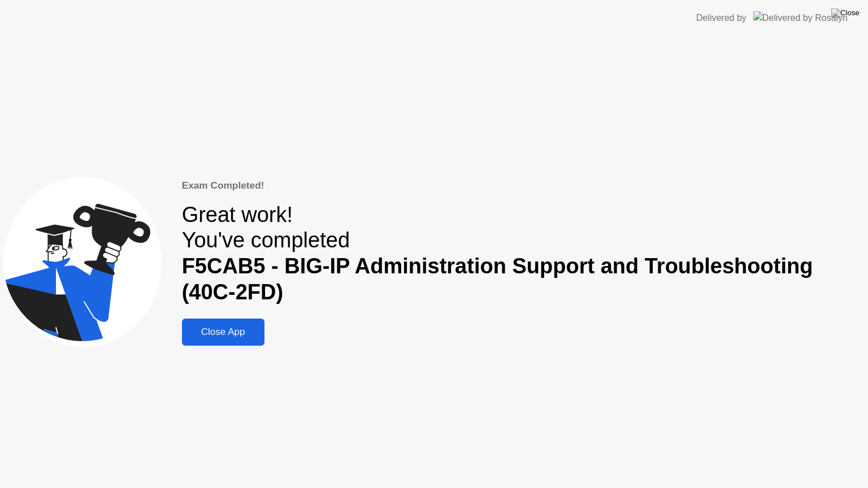 The height and width of the screenshot is (488, 868). What do you see at coordinates (523, 253) in the screenshot?
I see `div: Great work! You've completed` at bounding box center [523, 253].